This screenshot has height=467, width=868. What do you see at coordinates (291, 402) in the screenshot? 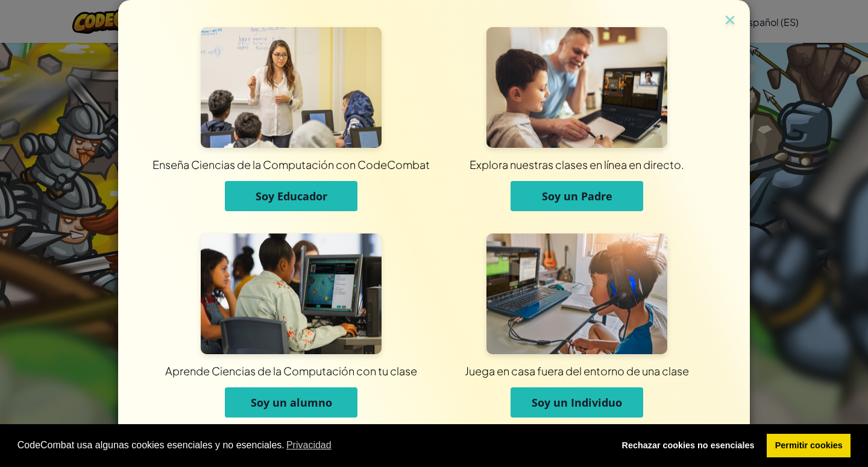
I see `button: Soy un alumno` at bounding box center [291, 402].